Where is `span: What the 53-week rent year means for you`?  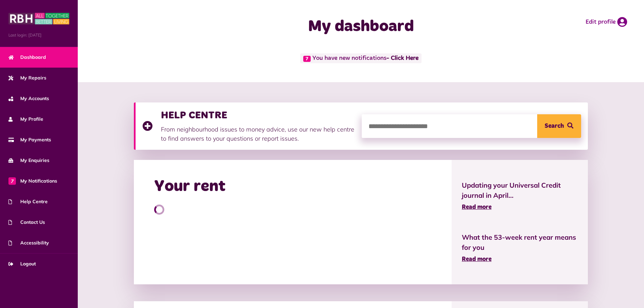 span: What the 53-week rent year means for you is located at coordinates (520, 243).